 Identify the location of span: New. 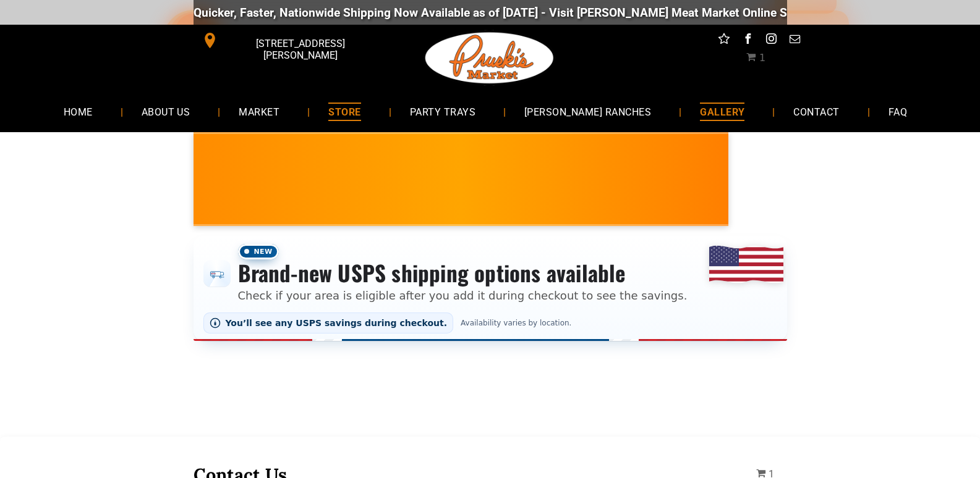
(258, 251).